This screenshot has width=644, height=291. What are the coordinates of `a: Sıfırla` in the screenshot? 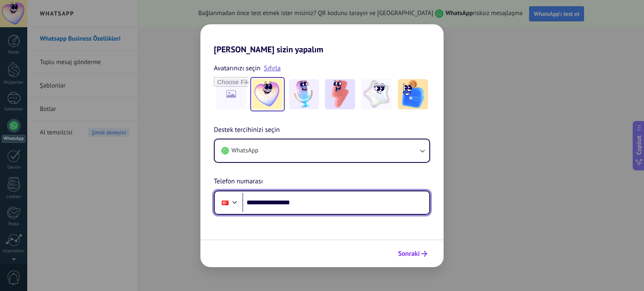 It's located at (272, 68).